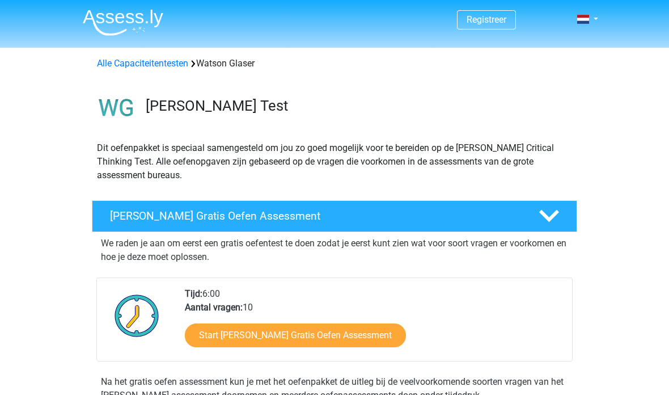 The height and width of the screenshot is (395, 669). What do you see at coordinates (137, 315) in the screenshot?
I see `img: Klok` at bounding box center [137, 315].